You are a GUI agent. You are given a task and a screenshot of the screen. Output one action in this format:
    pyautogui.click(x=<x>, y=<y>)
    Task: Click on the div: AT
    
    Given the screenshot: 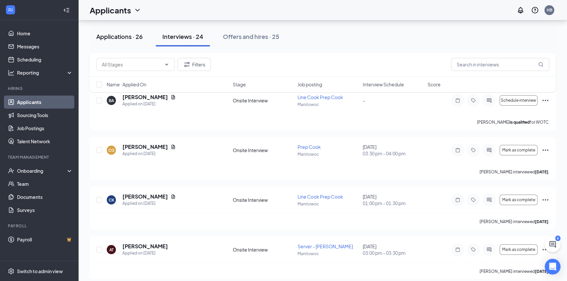 What is the action you would take?
    pyautogui.click(x=111, y=250)
    